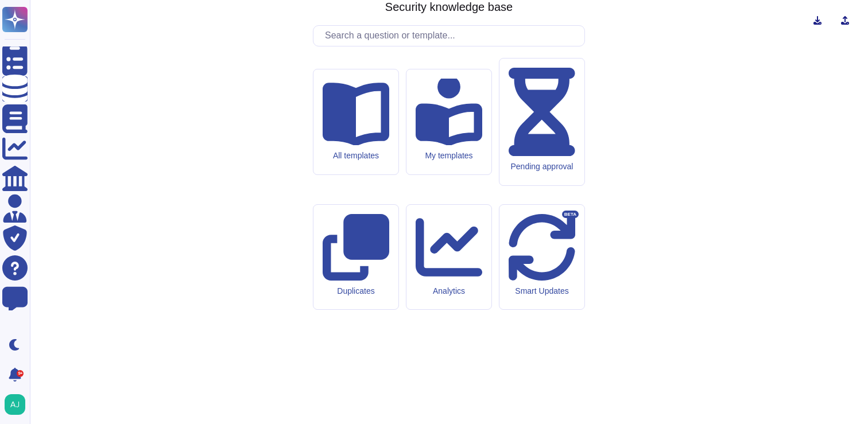 The height and width of the screenshot is (424, 868). I want to click on div: My templates, so click(449, 156).